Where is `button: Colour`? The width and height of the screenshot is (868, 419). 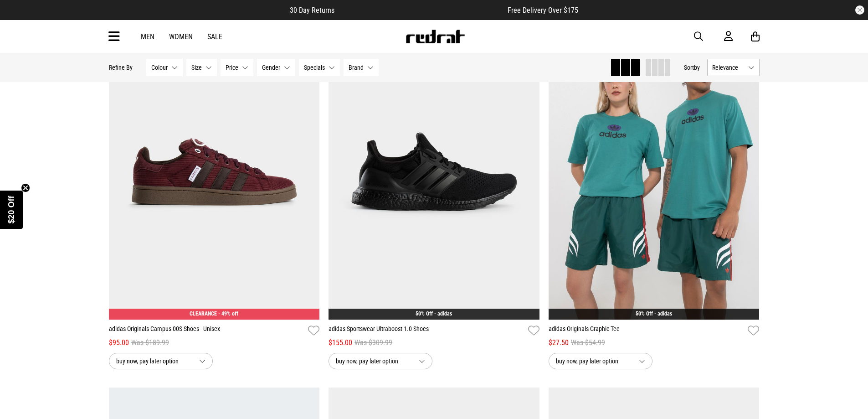
button: Colour is located at coordinates (164, 67).